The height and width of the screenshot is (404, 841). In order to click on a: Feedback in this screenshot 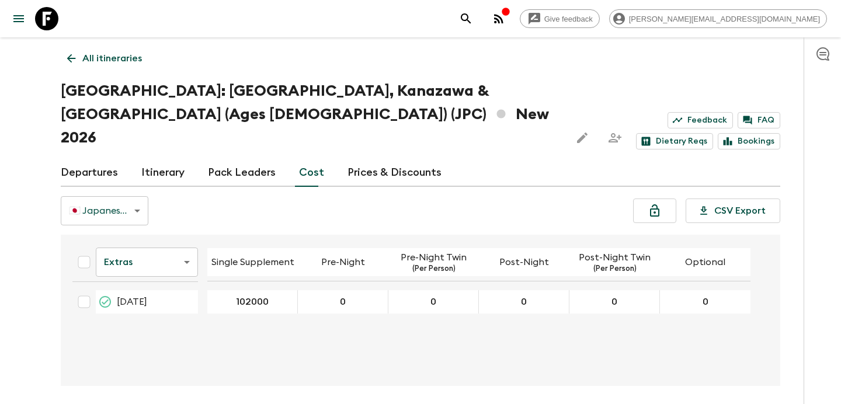, I will do `click(700, 120)`.